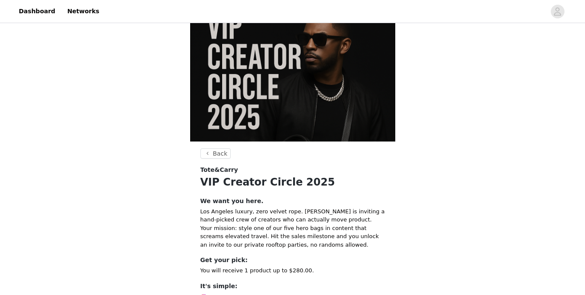 The width and height of the screenshot is (585, 295). What do you see at coordinates (293, 286) in the screenshot?
I see `h4: It's simple:` at bounding box center [293, 286].